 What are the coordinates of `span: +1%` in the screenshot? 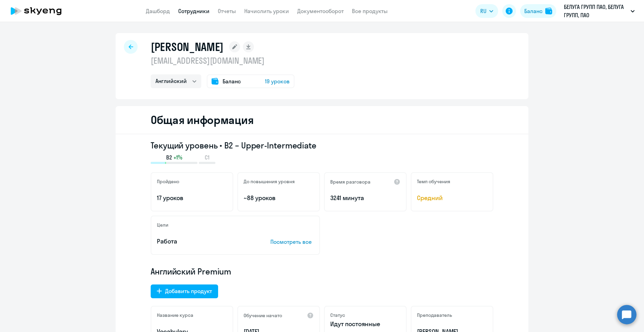 It's located at (178, 157).